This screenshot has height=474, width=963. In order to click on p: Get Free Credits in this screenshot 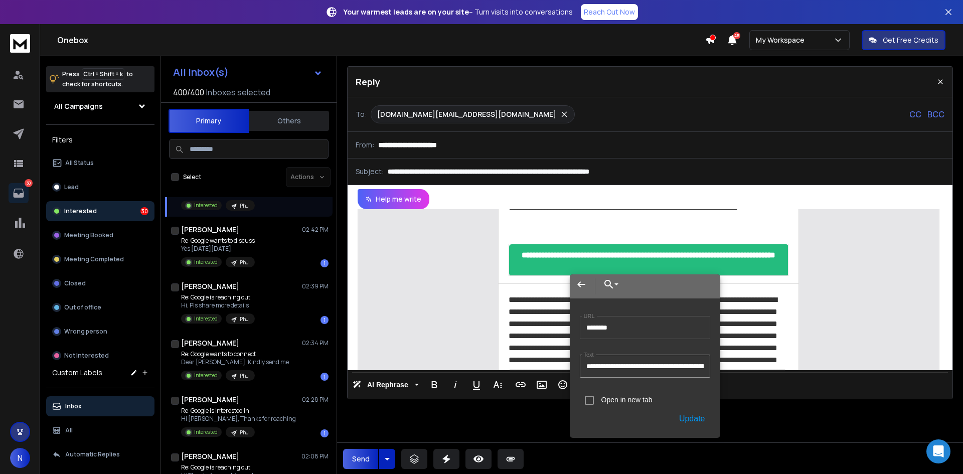, I will do `click(910, 40)`.